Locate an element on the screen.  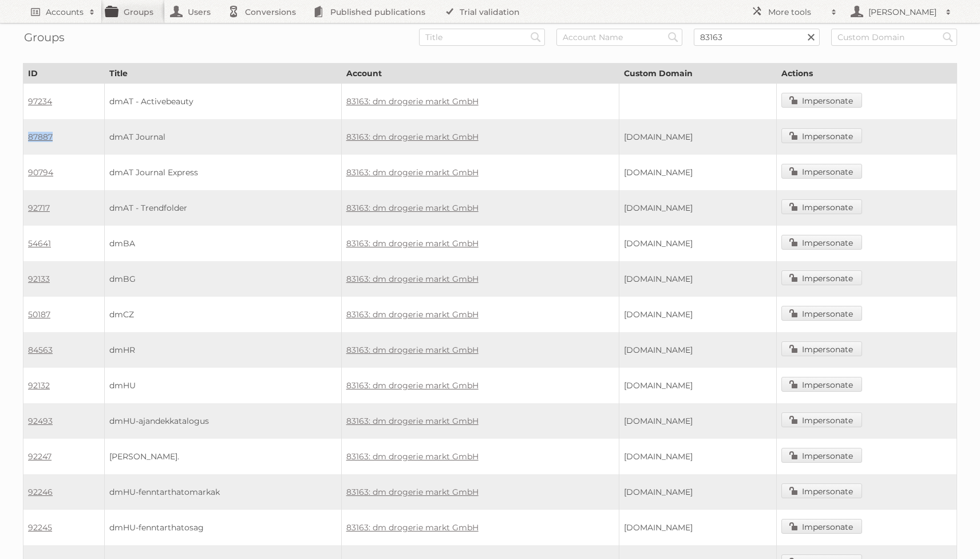
a: 97234 is located at coordinates (40, 101).